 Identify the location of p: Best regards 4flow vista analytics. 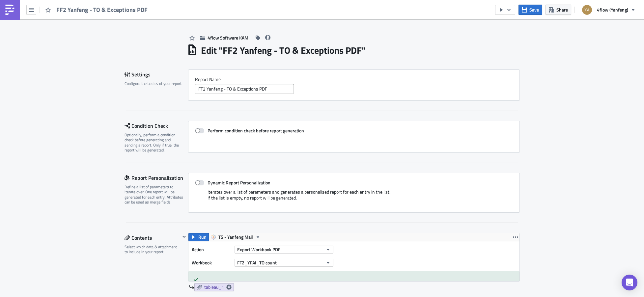
(158, 44).